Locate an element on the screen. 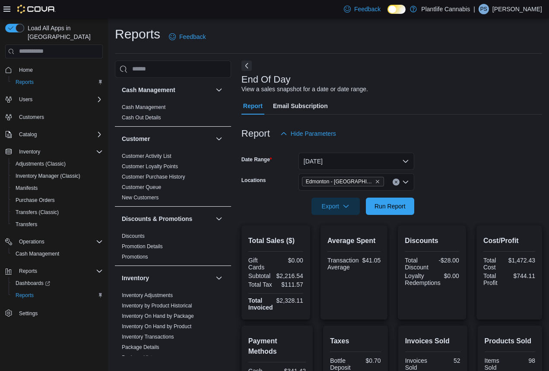 This screenshot has width=549, height=371. div: Total Profit is located at coordinates (496, 279).